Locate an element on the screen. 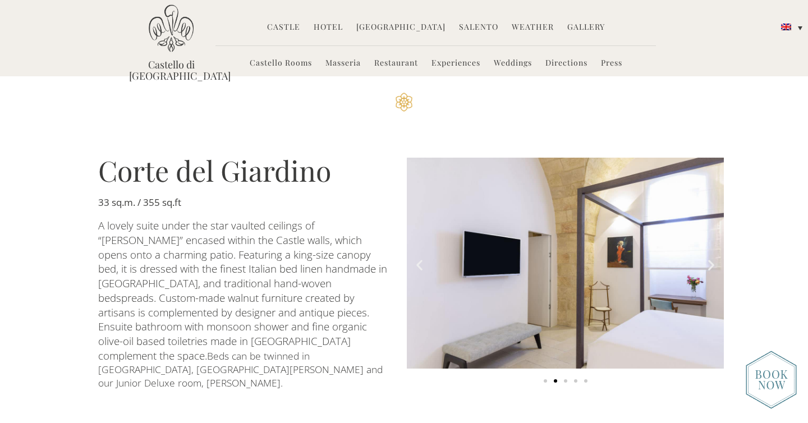  a: Weather is located at coordinates (533, 27).